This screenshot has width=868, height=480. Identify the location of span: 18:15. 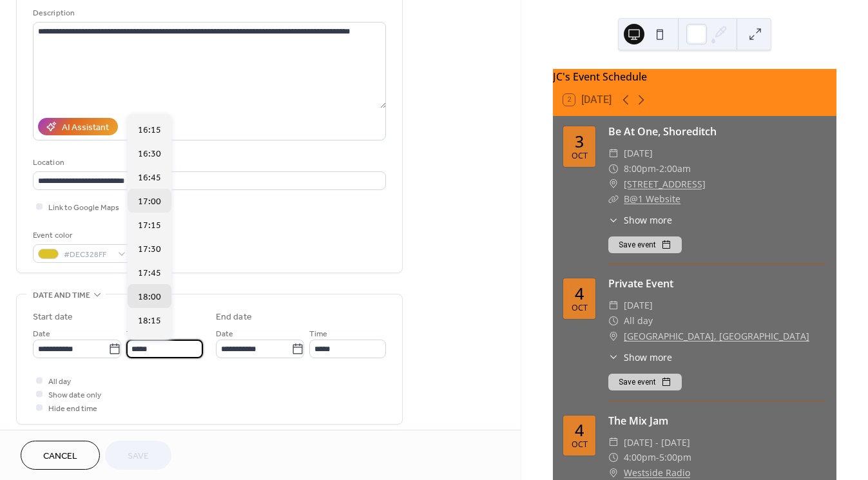
(149, 320).